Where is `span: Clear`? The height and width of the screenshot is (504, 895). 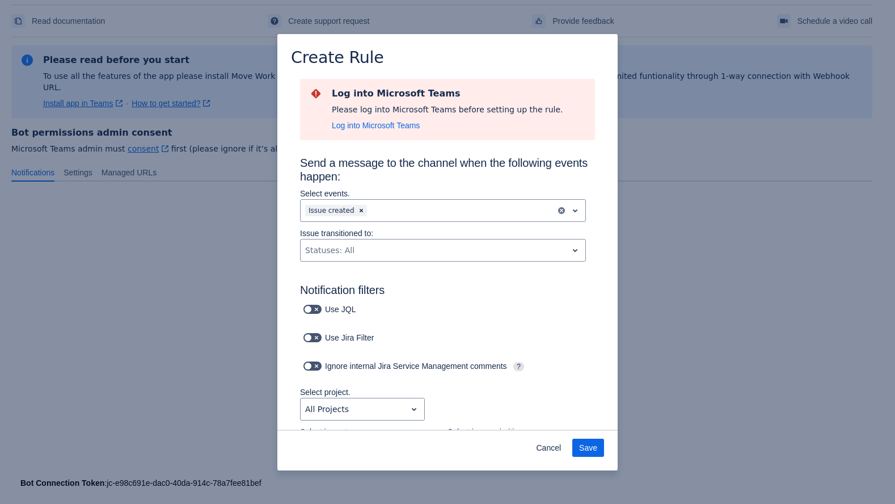
span: Clear is located at coordinates (361, 210).